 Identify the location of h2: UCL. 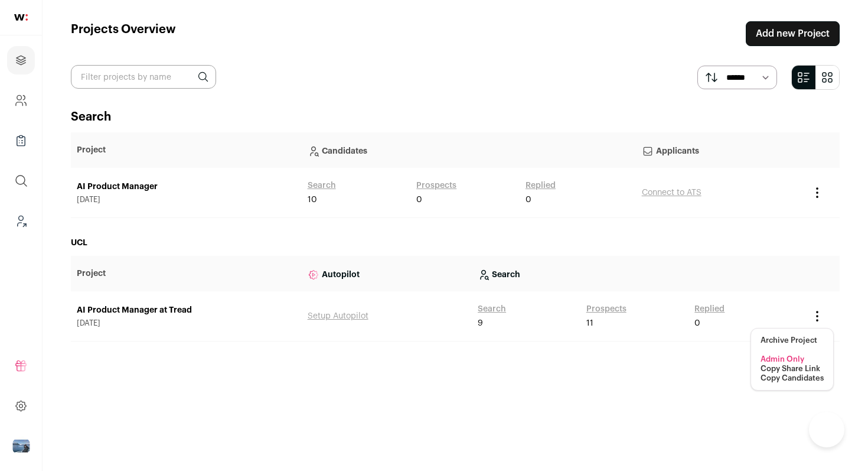
(455, 243).